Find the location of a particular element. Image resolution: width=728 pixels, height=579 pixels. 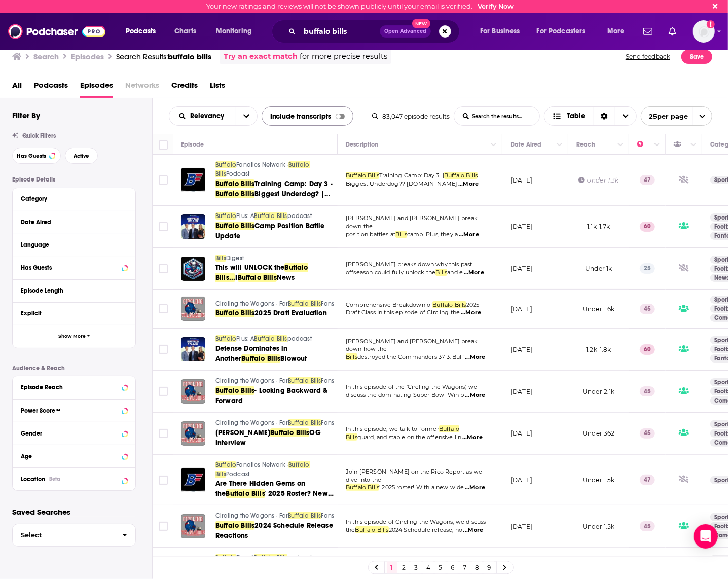

span: Buffalo is located at coordinates (225, 465).